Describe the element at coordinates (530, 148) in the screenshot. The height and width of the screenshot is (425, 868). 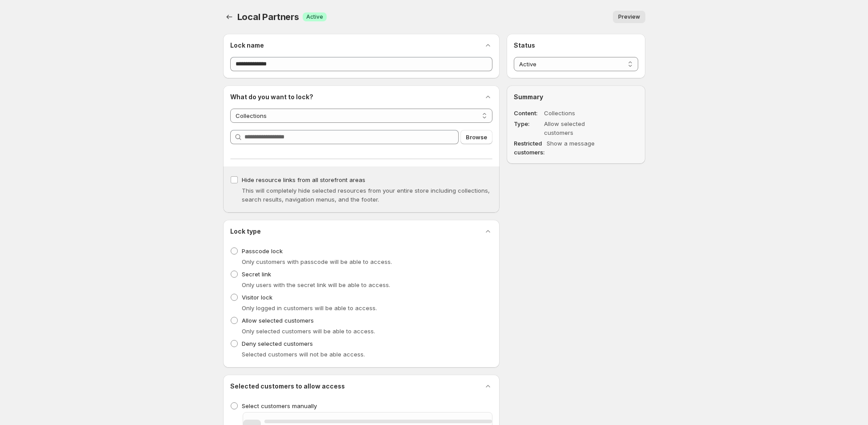
I see `dt: Restricted customers:` at that location.